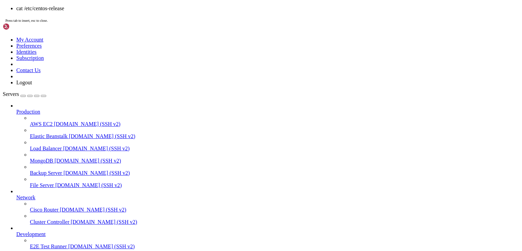  What do you see at coordinates (58, 57) in the screenshot?
I see `span: 败` at bounding box center [58, 57].